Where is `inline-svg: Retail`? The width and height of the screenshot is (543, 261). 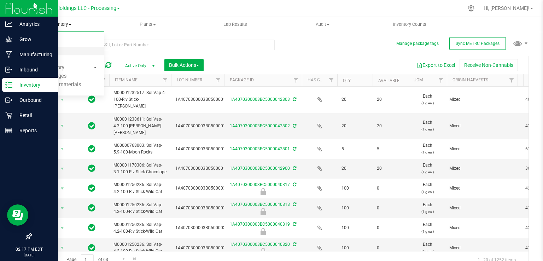
inline-svg: Retail is located at coordinates (9, 115).